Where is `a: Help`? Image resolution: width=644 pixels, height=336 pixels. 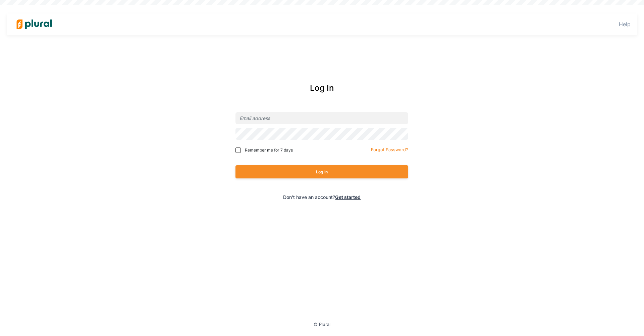
a: Help is located at coordinates (624, 24).